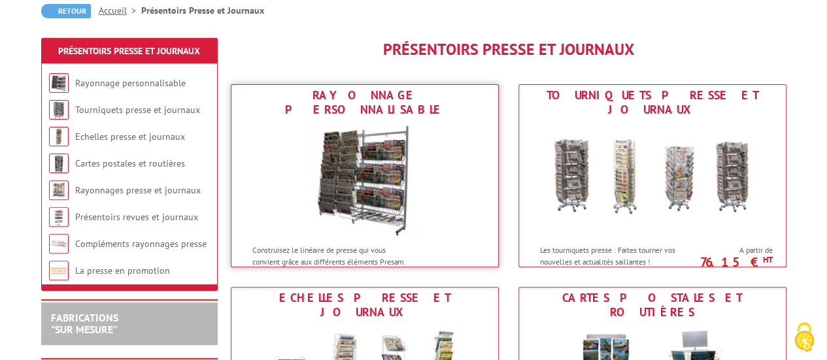 The width and height of the screenshot is (827, 360). Describe the element at coordinates (84, 324) in the screenshot. I see `a: FABRICATIONS"Sur Mesure"` at that location.